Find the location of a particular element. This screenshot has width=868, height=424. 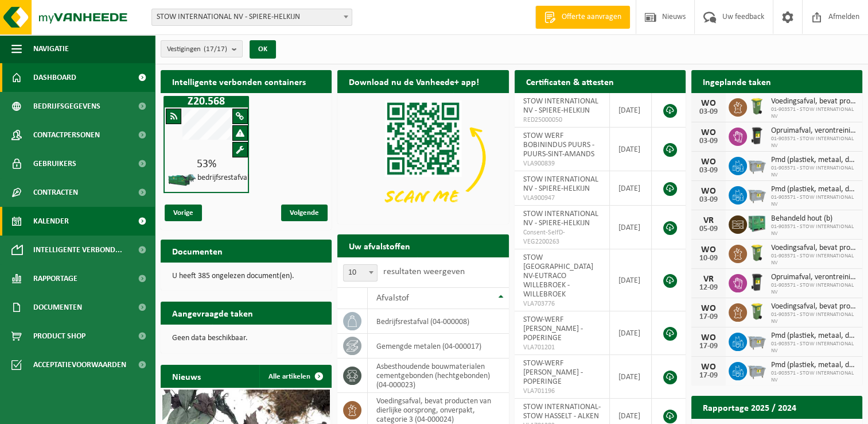

span: Intelligente verbond... is located at coordinates (77, 250).